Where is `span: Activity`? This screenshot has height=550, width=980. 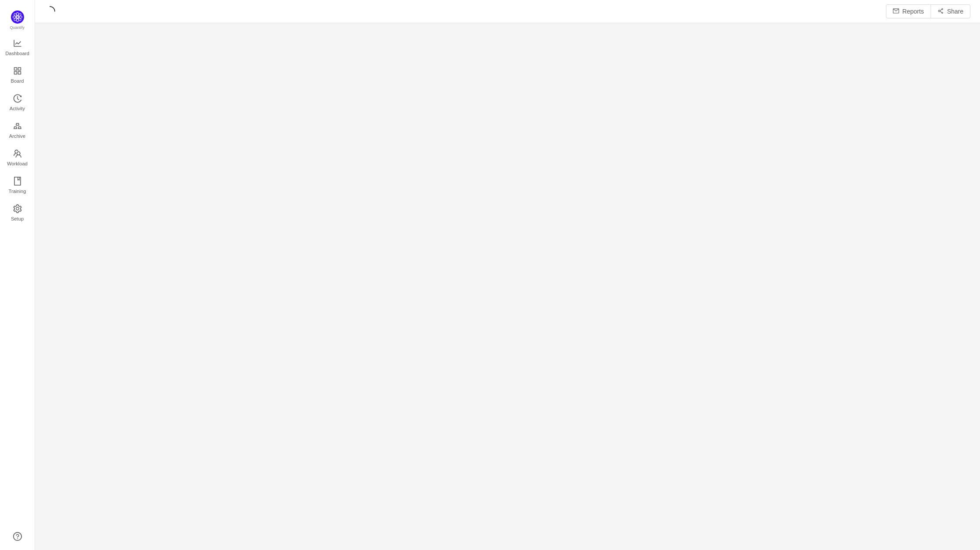
span: Activity is located at coordinates (18, 108).